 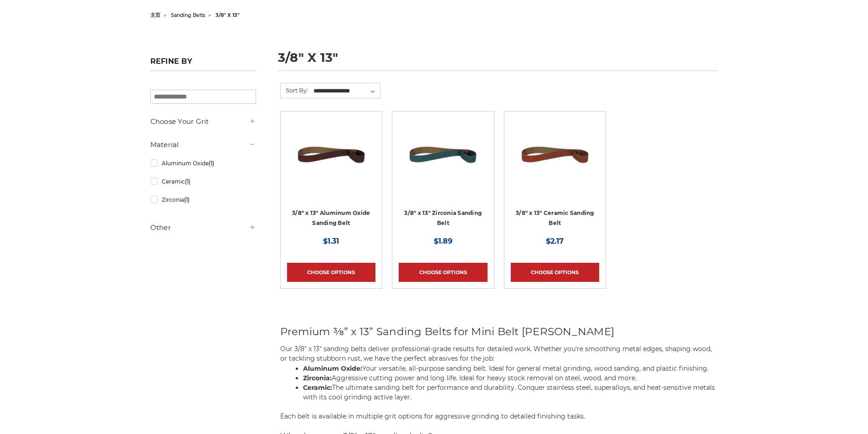 I want to click on h5: Refine by, so click(x=203, y=64).